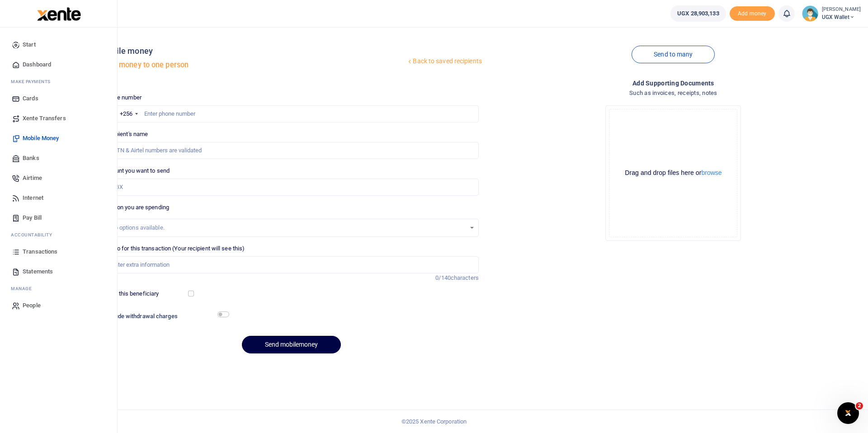  I want to click on h4: Add supporting Documents, so click(674, 83).